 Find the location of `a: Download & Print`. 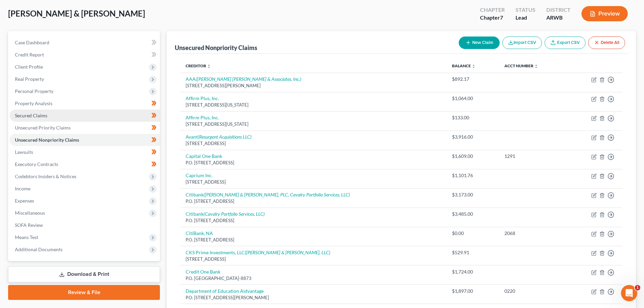

a: Download & Print is located at coordinates (84, 275).